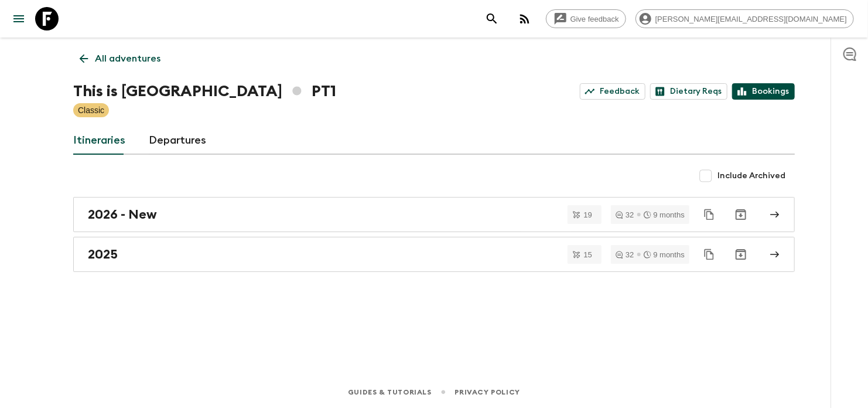 This screenshot has height=408, width=868. Describe the element at coordinates (434, 214) in the screenshot. I see `a: 2026 - New` at that location.